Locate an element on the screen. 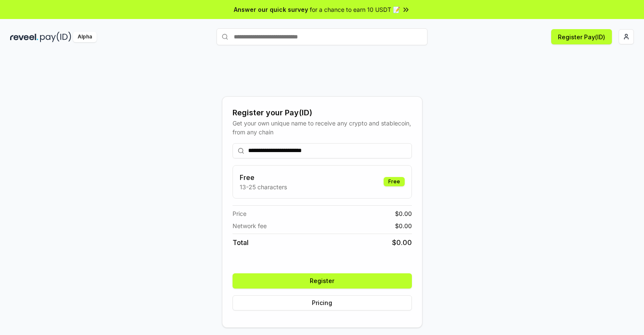  h3: Free is located at coordinates (263, 178).